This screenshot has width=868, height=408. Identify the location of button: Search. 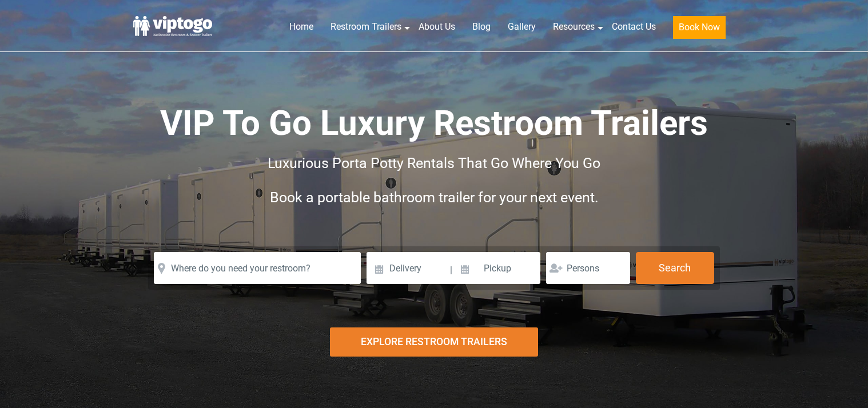
(674, 268).